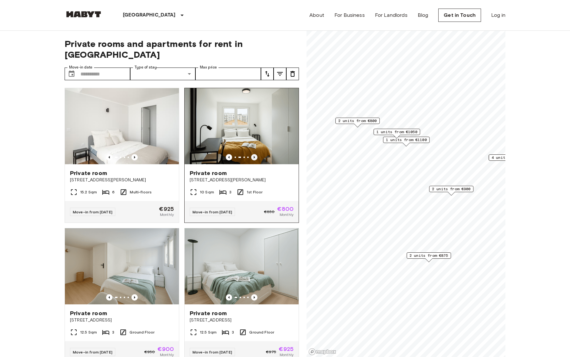  I want to click on span: 1st Floor, so click(255, 192).